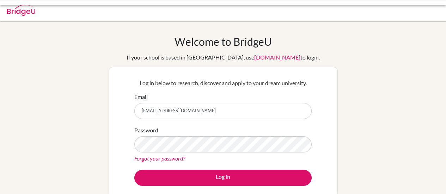  I want to click on label: Password, so click(146, 130).